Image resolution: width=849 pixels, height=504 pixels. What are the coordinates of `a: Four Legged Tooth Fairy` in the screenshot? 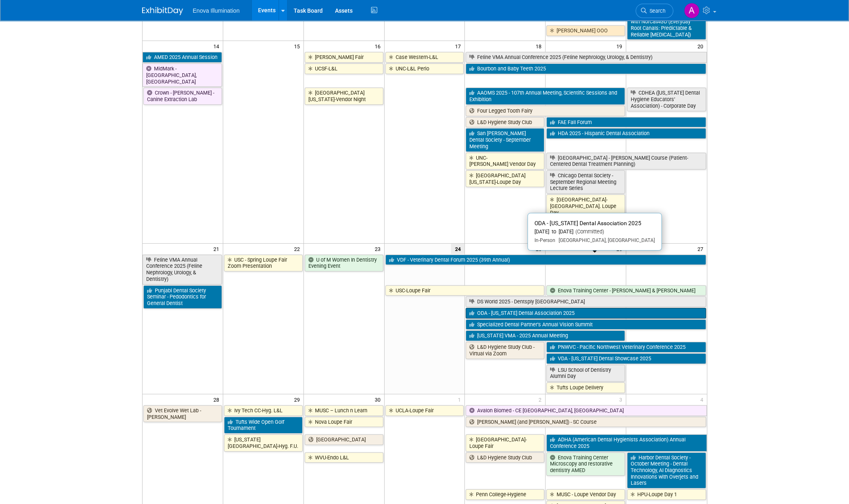 It's located at (545, 111).